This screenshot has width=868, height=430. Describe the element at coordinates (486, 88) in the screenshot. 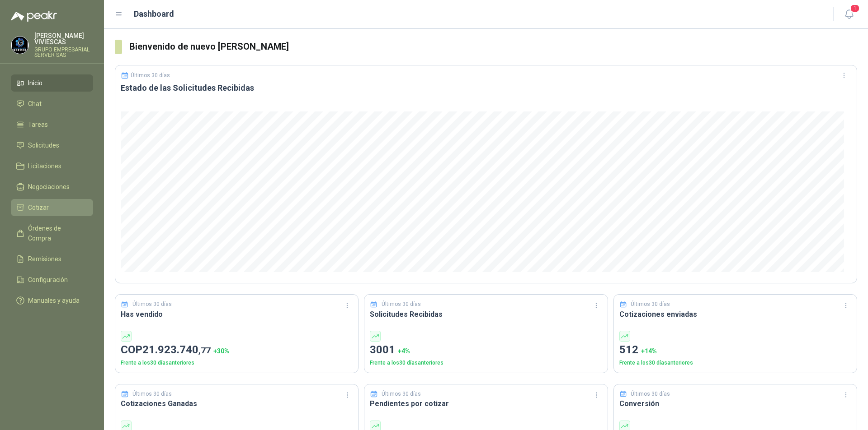

I see `h3: Estado de las Solicitudes Recibidas` at that location.